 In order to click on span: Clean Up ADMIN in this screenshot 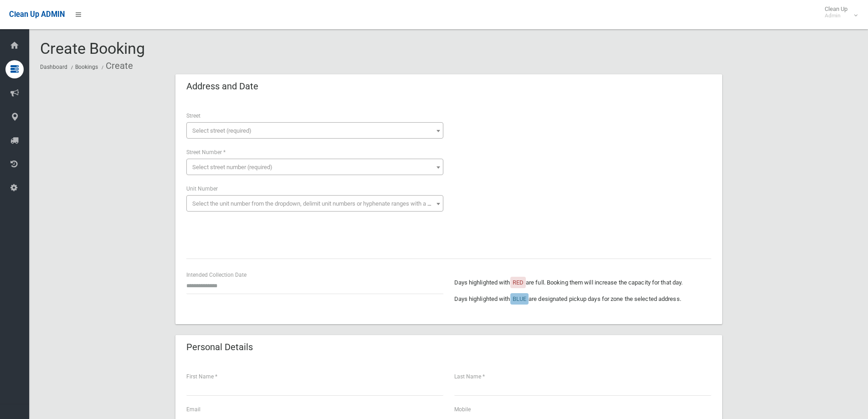, I will do `click(37, 14)`.